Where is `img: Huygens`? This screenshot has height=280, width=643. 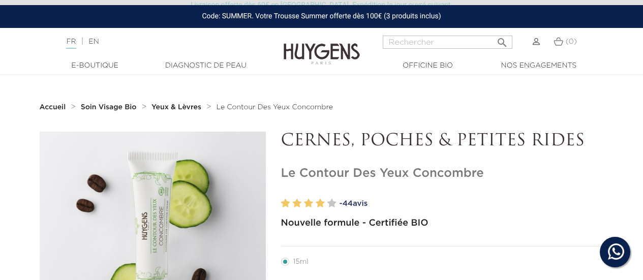 img: Huygens is located at coordinates (322, 46).